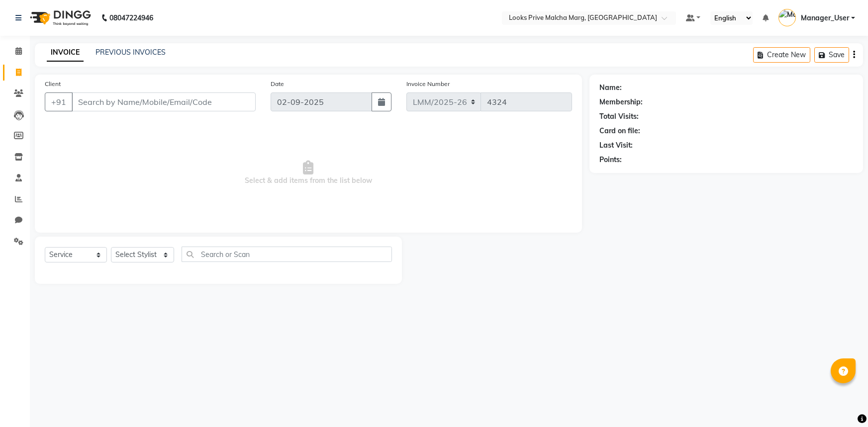  Describe the element at coordinates (277, 84) in the screenshot. I see `label: Date` at that location.